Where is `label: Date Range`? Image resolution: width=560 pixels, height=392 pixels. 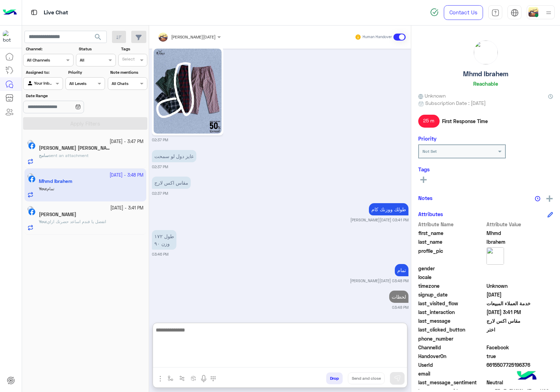
label: Date Range is located at coordinates (65, 96).